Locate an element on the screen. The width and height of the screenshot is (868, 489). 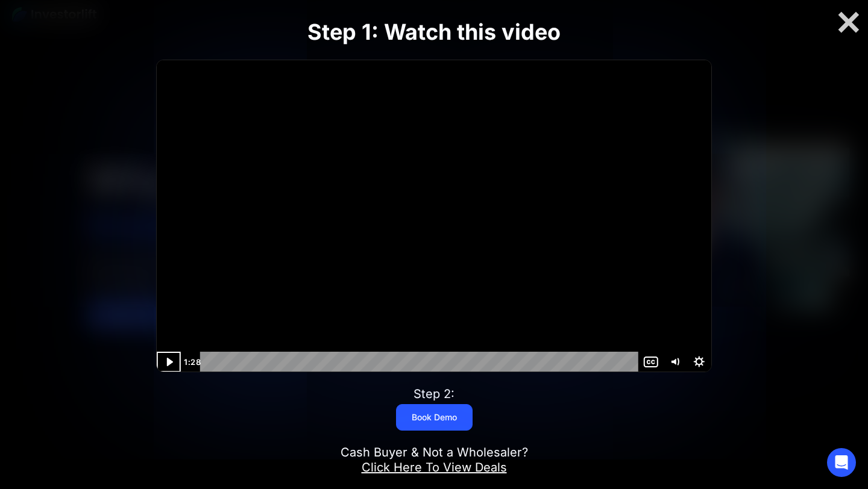
button: Mute is located at coordinates (675, 362).